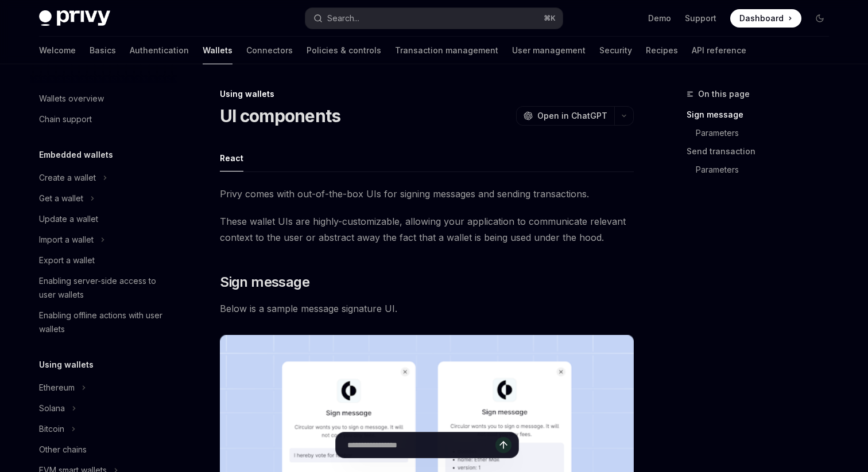  What do you see at coordinates (61, 199) in the screenshot?
I see `div: Get a wallet` at bounding box center [61, 199].